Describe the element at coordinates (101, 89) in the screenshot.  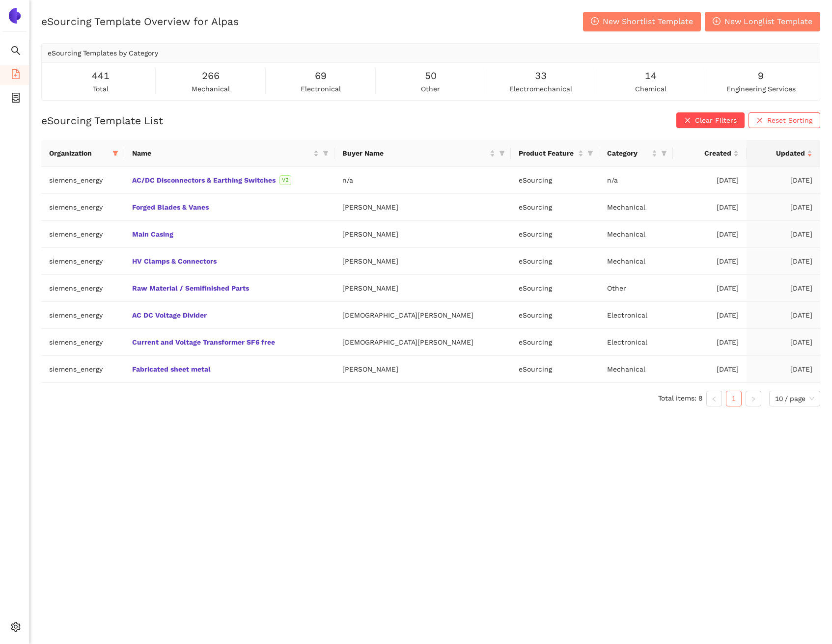
I see `span: total` at that location.